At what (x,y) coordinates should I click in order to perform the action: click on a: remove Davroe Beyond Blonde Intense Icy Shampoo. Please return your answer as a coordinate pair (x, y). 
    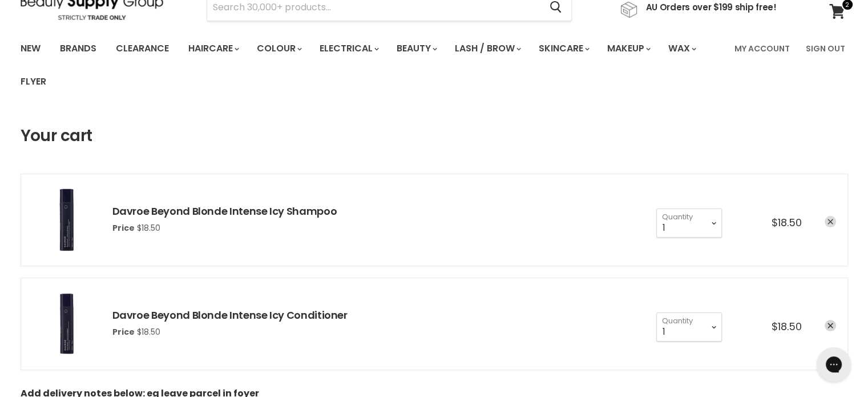
    Looking at the image, I should click on (831, 222).